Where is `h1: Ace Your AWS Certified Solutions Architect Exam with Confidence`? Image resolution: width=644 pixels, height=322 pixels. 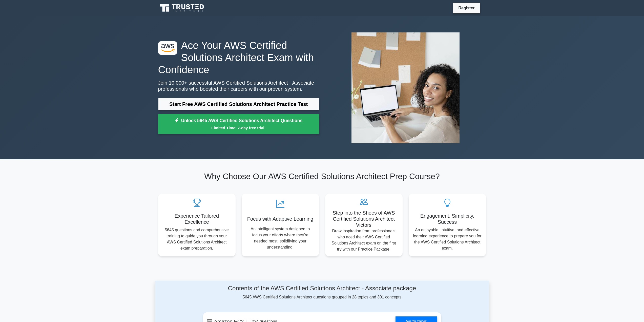 h1: Ace Your AWS Certified Solutions Architect Exam with Confidence is located at coordinates (239, 57).